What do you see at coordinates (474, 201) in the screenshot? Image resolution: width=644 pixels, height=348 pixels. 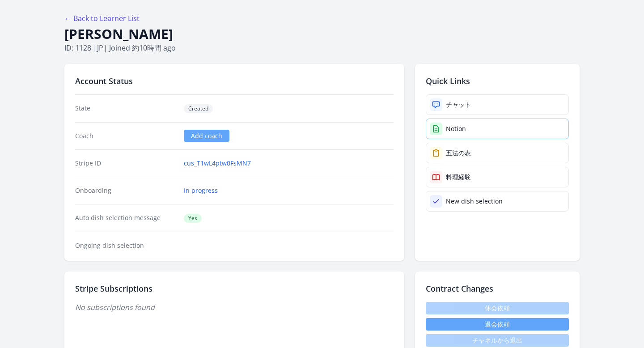 I see `div: New dish selection` at bounding box center [474, 201].